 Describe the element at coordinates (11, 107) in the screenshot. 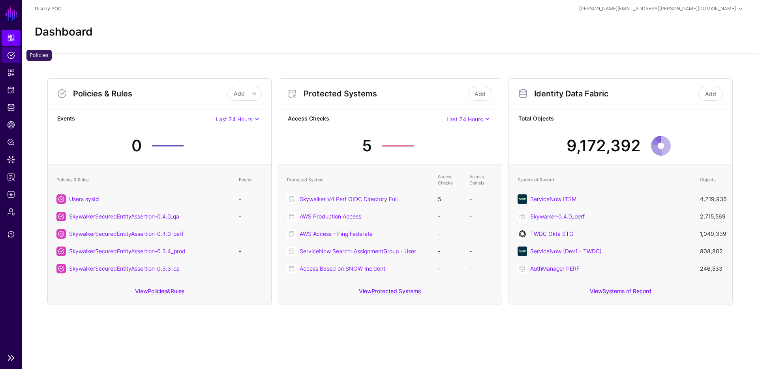

I see `span: Identity Data Fabric` at that location.